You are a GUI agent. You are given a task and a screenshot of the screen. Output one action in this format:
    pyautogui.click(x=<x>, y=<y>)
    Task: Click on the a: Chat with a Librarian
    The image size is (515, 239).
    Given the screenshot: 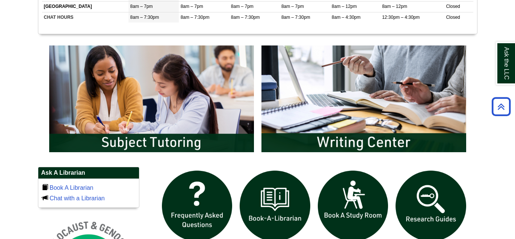 What is the action you would take?
    pyautogui.click(x=77, y=198)
    